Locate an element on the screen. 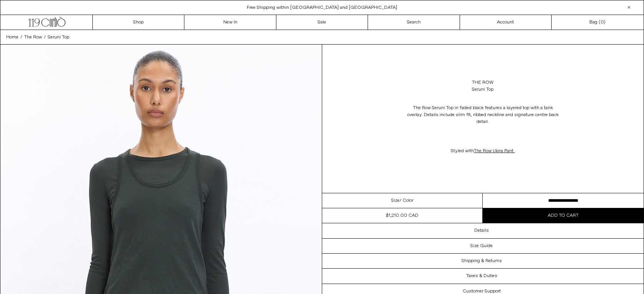 The height and width of the screenshot is (294, 644). span: Home is located at coordinates (13, 38).